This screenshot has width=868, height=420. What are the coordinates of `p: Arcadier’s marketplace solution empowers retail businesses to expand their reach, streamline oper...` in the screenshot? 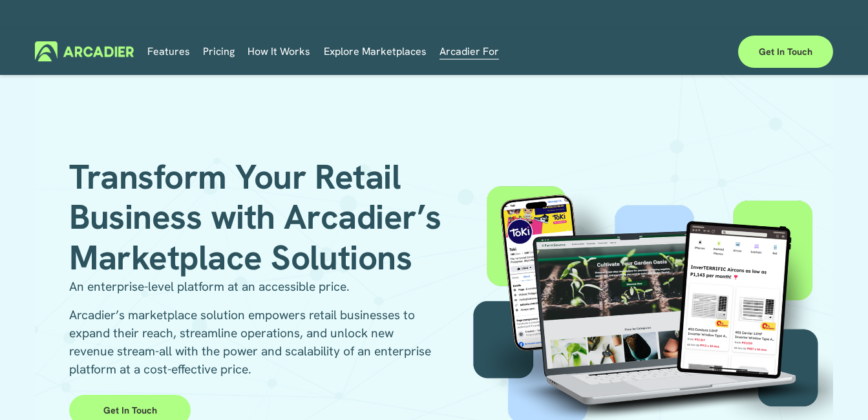 It's located at (251, 342).